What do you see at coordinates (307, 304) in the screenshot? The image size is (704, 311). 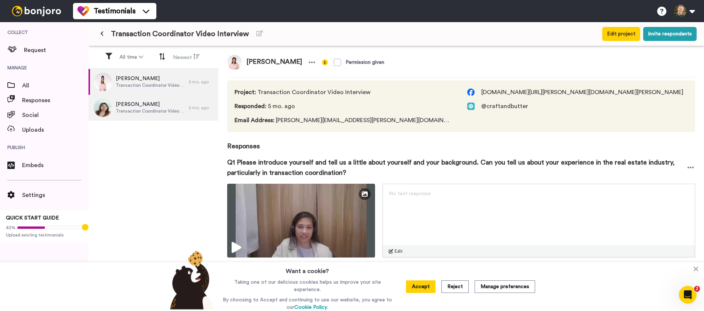 I see `p: By choosing to Accept and continuing to use our website, you agree to our .` at bounding box center [307, 304].